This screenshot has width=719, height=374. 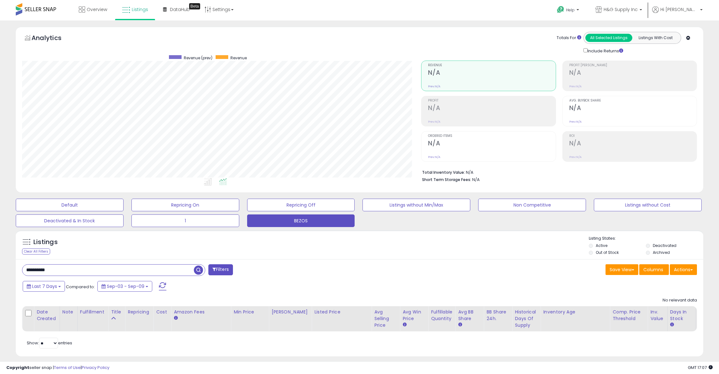 What do you see at coordinates (620, 9) in the screenshot?
I see `span: H&G Supply Inc` at bounding box center [620, 9].